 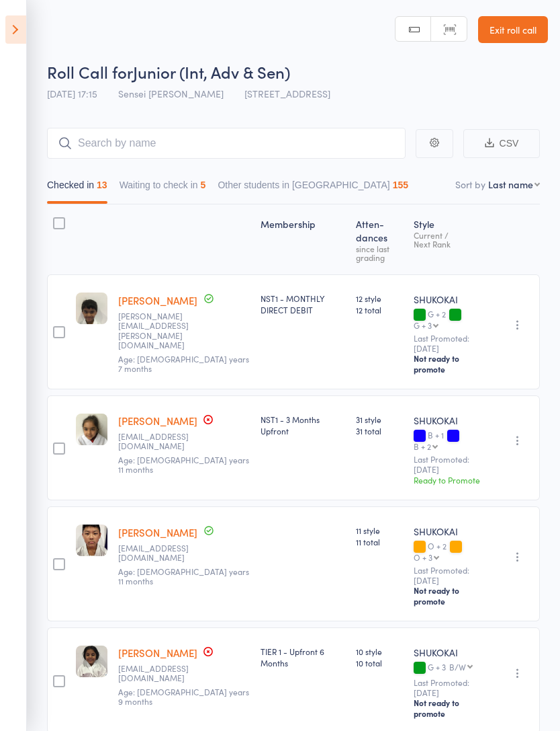 I want to click on div: Atten­dances, so click(x=380, y=240).